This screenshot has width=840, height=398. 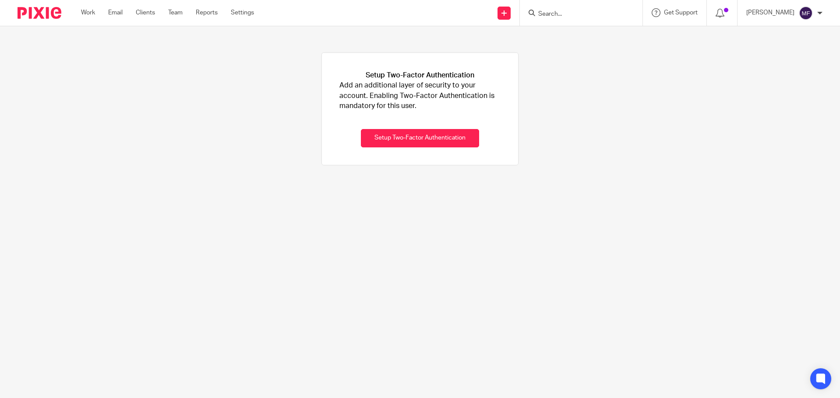 I want to click on a: Settings, so click(x=242, y=13).